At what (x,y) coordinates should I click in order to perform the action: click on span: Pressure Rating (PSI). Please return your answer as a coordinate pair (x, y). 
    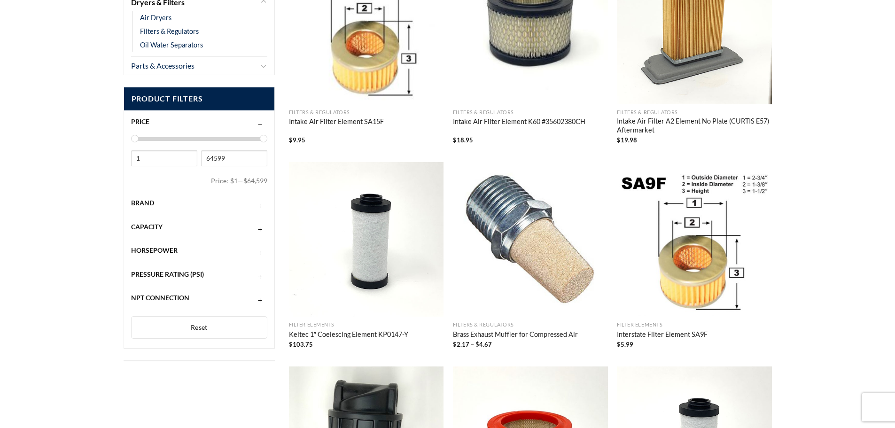
    Looking at the image, I should click on (167, 274).